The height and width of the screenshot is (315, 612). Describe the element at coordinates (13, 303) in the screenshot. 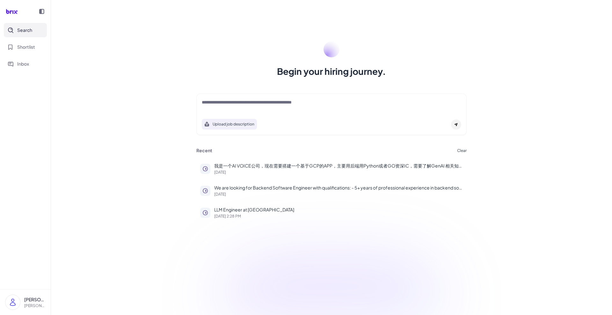

I see `img: user_logo.png` at that location.